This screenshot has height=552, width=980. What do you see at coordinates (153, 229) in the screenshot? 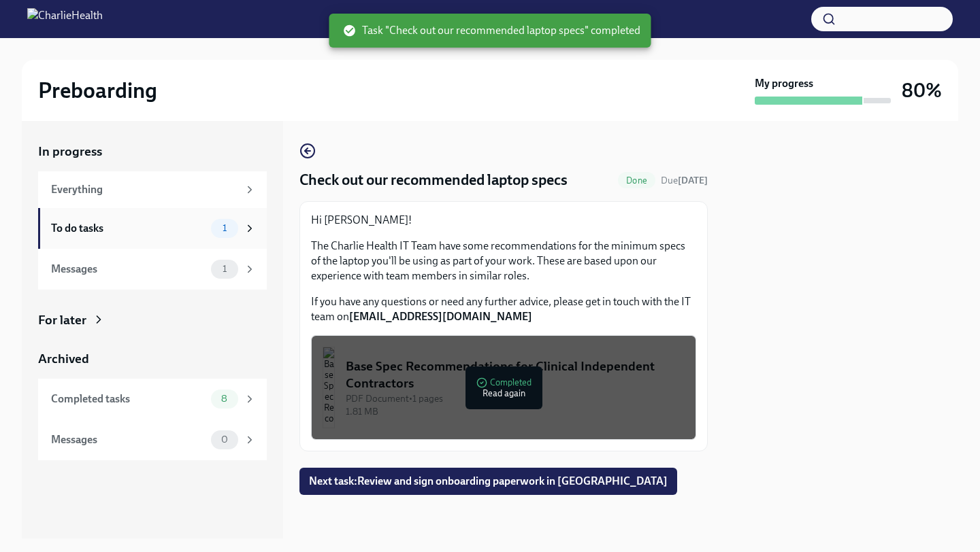
I see `a: To do tasks1` at bounding box center [153, 229].